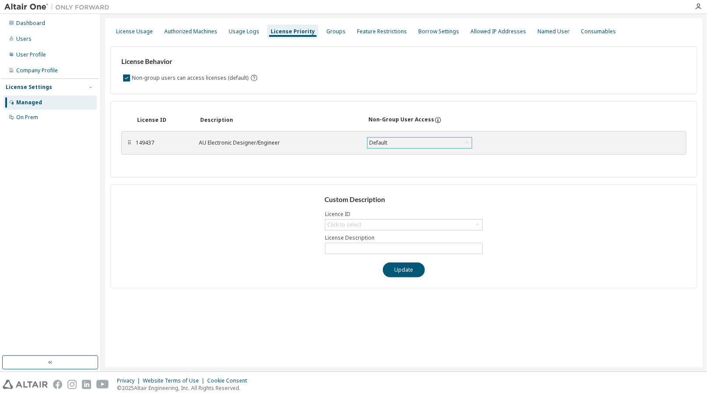 This screenshot has height=397, width=707. I want to click on h3: License Behavior, so click(189, 62).